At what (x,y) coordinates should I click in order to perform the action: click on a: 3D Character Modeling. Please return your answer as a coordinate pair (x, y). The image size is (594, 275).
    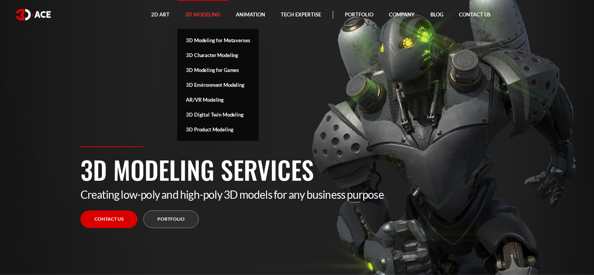
    Looking at the image, I should click on (218, 55).